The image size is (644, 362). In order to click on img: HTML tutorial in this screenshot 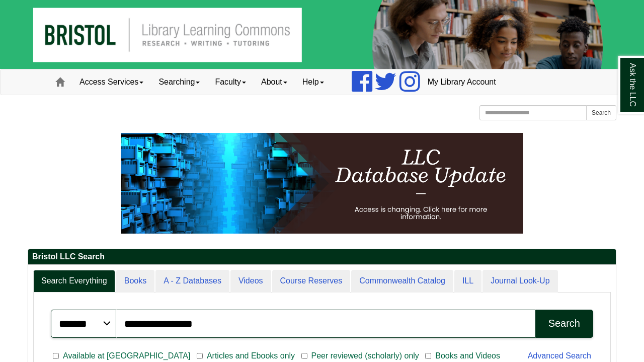, I will do `click(322, 183)`.